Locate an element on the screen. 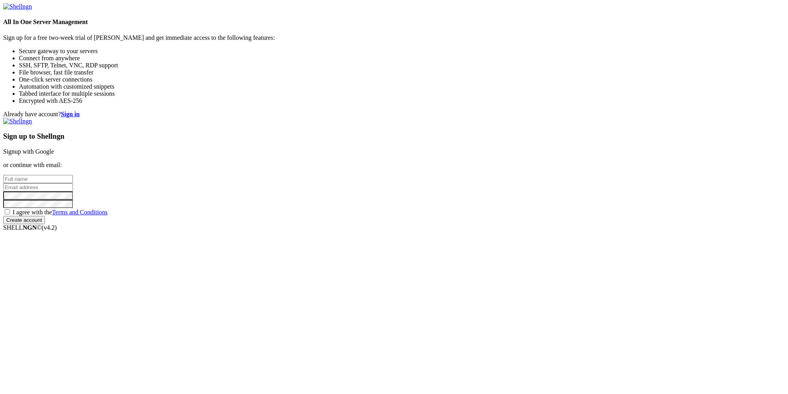  li: File browser, fast file transfer is located at coordinates (402, 73).